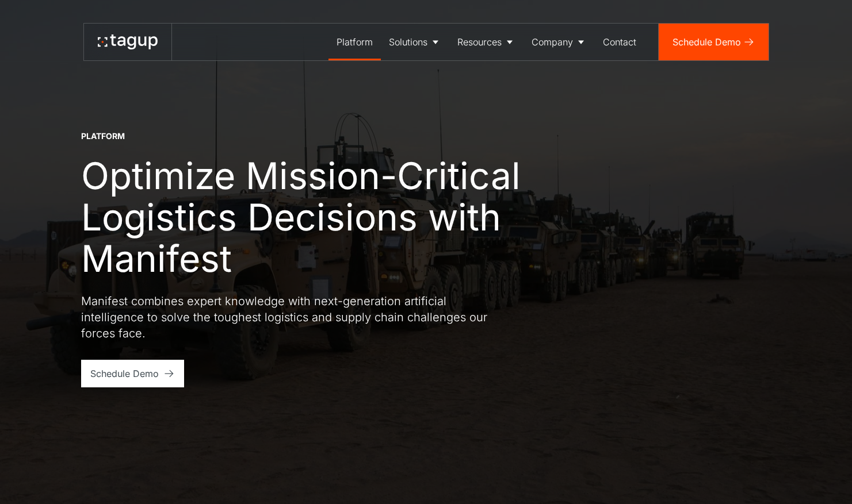  What do you see at coordinates (415, 42) in the screenshot?
I see `a: Solutions` at bounding box center [415, 42].